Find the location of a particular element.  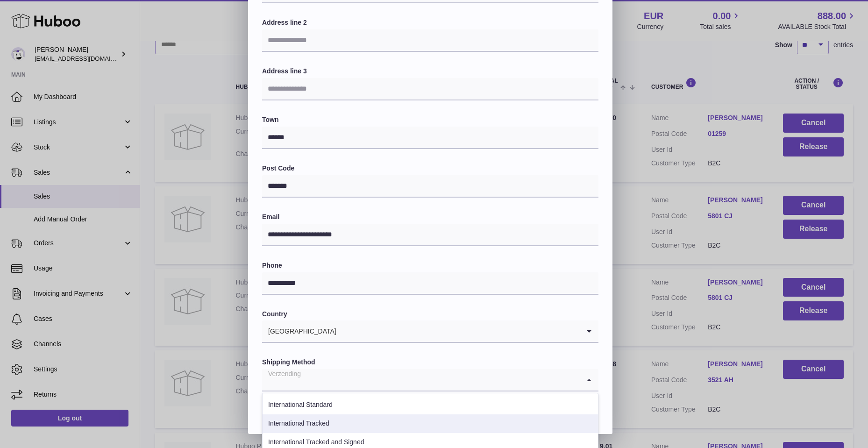

li: International Standard is located at coordinates (430, 405).